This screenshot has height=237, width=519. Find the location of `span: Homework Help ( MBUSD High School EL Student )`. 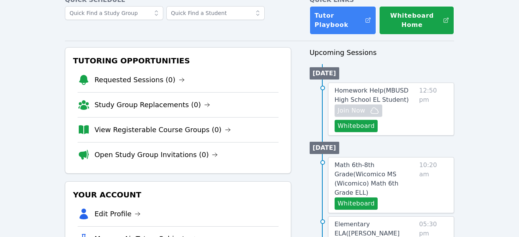

span: Homework Help ( MBUSD High School EL Student ) is located at coordinates (371, 95).